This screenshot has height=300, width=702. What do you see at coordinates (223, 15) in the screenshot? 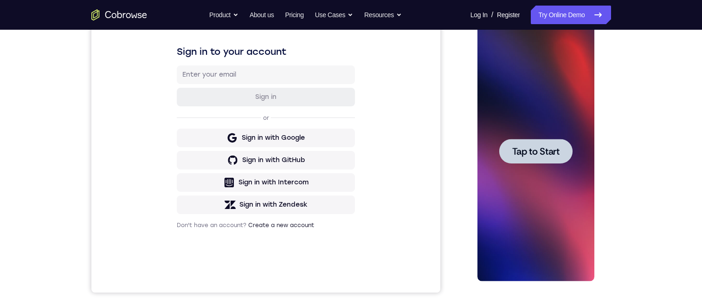
I see `button: Product` at bounding box center [223, 15].